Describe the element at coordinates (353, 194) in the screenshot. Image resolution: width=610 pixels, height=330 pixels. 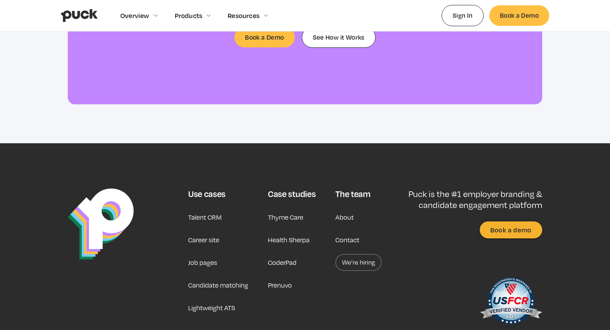
I see `div: The team` at that location.